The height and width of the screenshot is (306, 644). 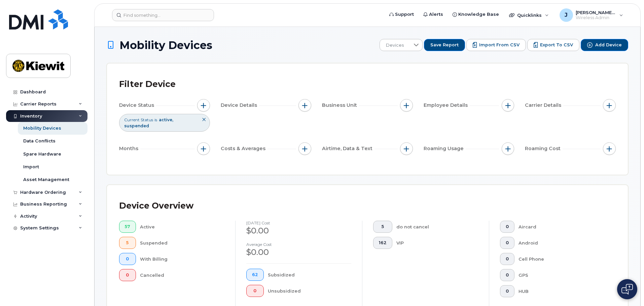 I want to click on button: Add Device, so click(x=604, y=45).